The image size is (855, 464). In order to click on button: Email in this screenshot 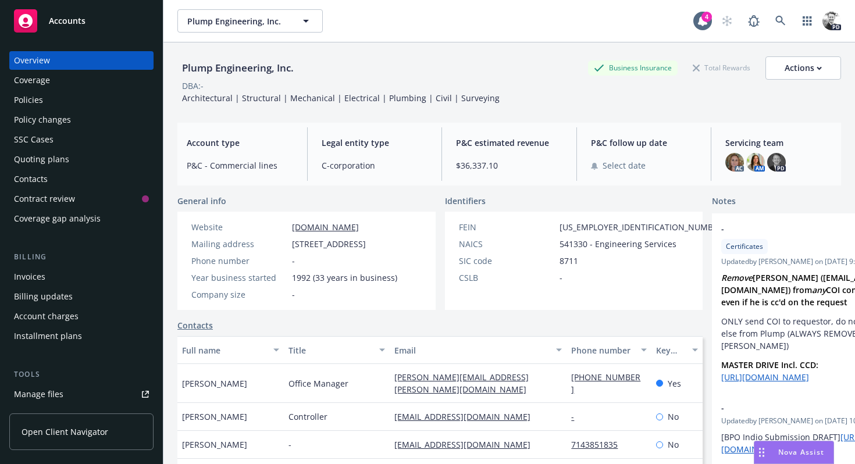, I will do `click(478, 350)`.